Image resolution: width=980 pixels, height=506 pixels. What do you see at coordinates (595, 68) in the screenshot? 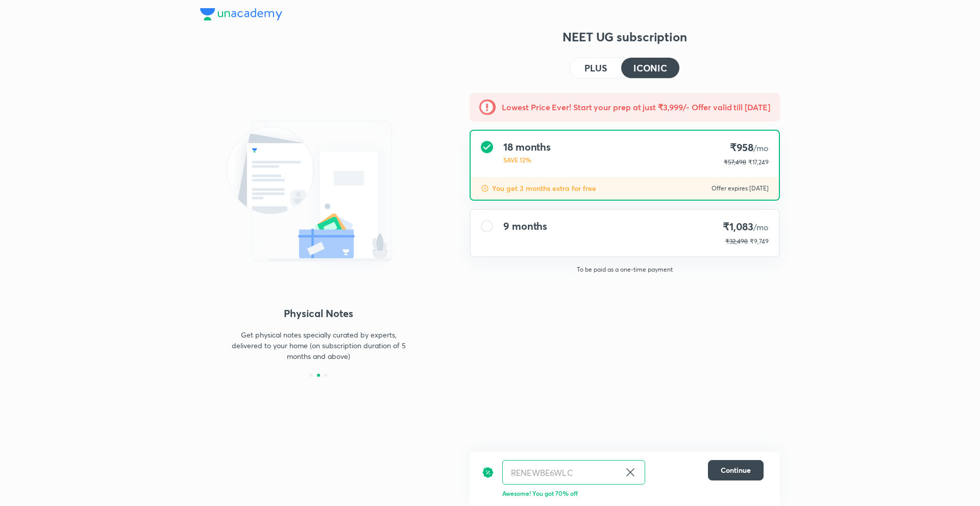
I see `h4: PLUS` at bounding box center [595, 68].